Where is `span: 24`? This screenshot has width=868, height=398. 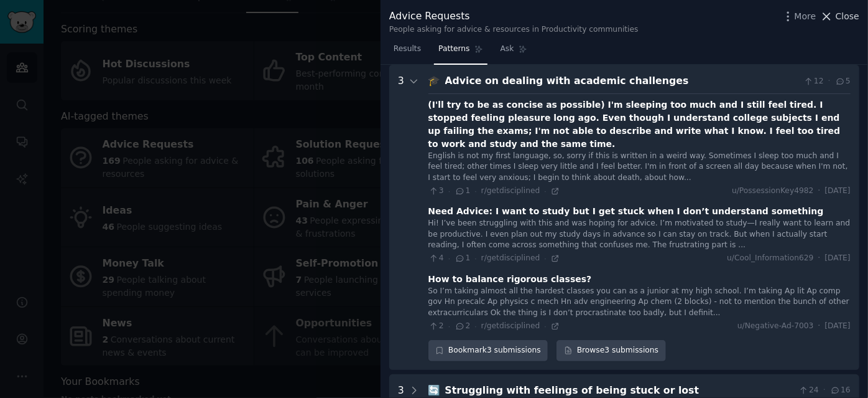
span: 24 is located at coordinates (809, 391).